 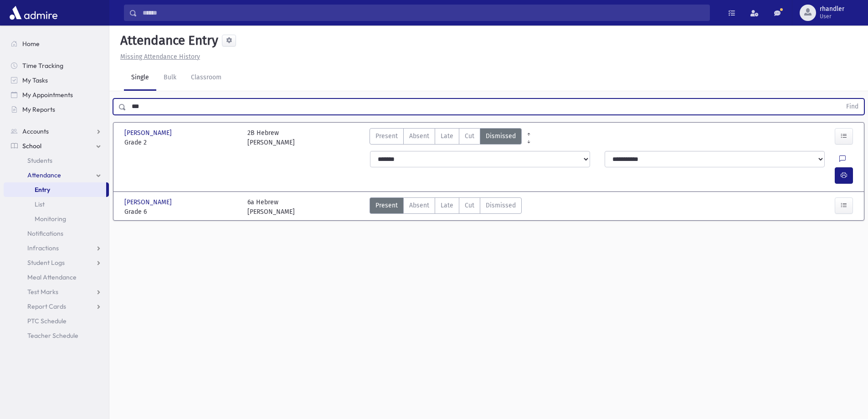 I want to click on span: Attendance, so click(x=44, y=175).